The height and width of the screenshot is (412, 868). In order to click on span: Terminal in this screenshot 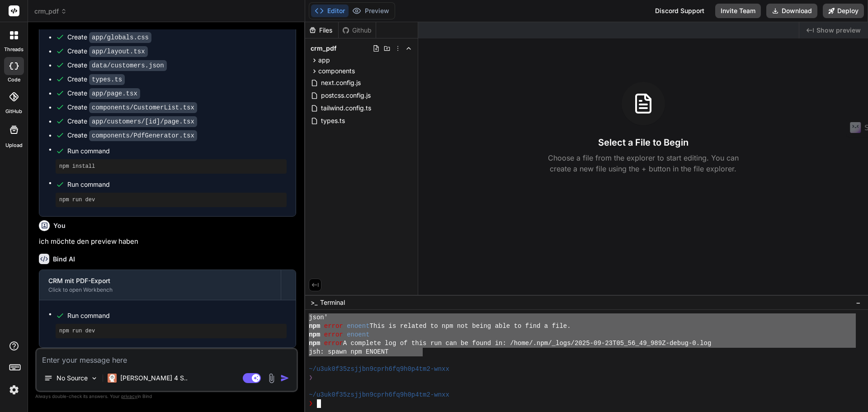, I will do `click(333, 303)`.